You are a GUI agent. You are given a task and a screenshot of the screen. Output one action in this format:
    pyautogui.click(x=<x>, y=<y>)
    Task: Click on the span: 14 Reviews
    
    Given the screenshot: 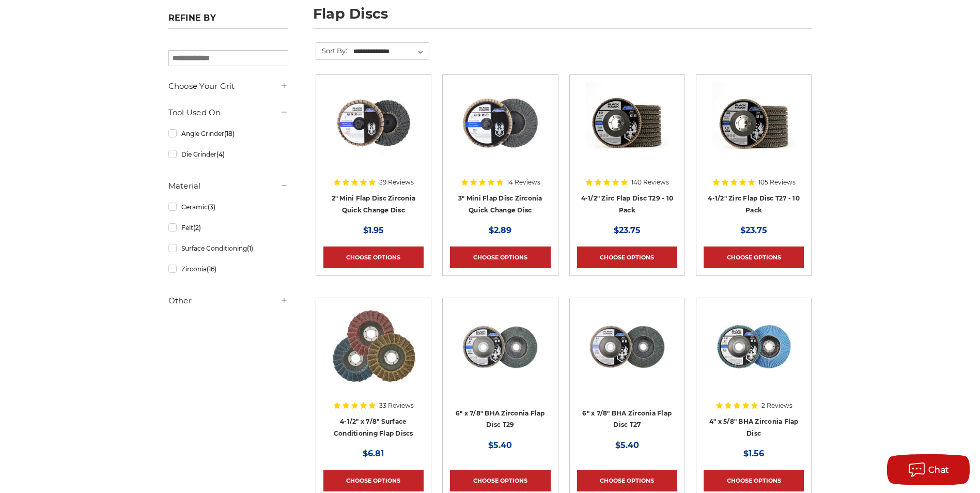 What is the action you would take?
    pyautogui.click(x=523, y=182)
    